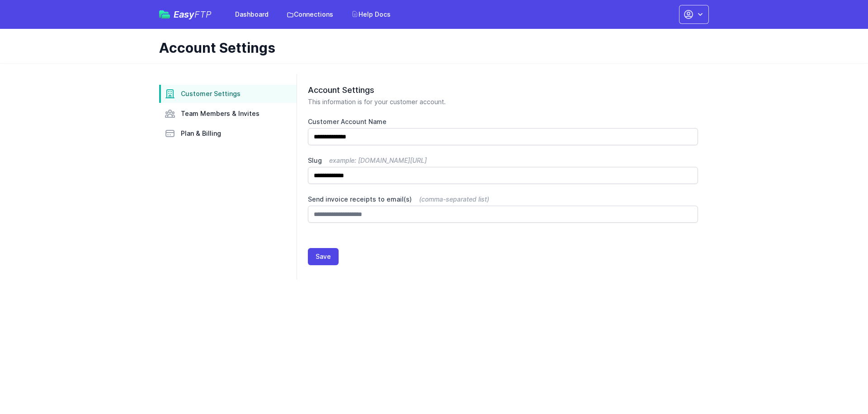  What do you see at coordinates (251, 15) in the screenshot?
I see `a: Dashboard` at bounding box center [251, 15].